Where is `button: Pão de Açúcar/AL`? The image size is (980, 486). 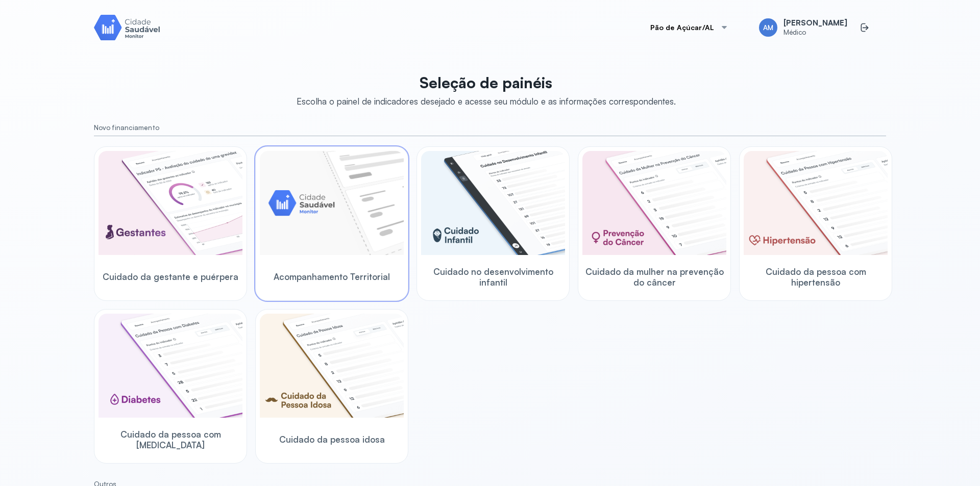
button: Pão de Açúcar/AL is located at coordinates (689, 27).